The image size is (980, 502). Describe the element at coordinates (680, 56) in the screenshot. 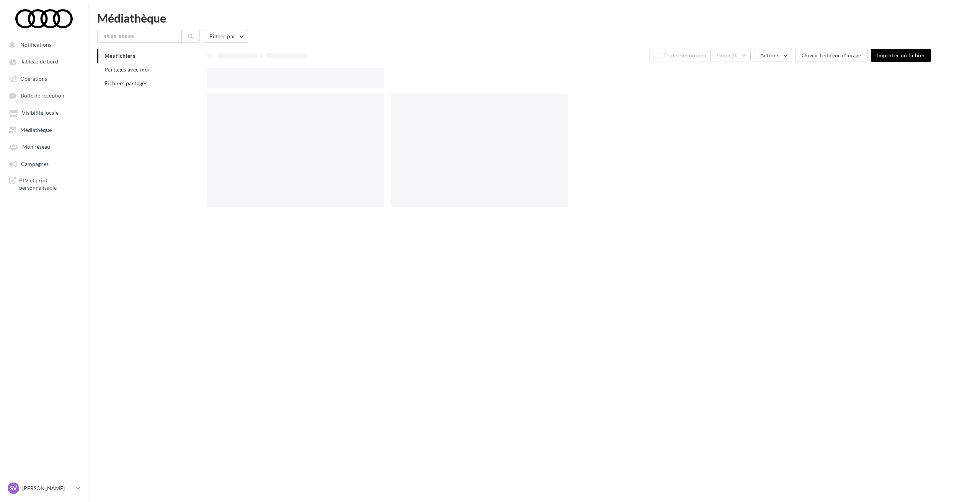

I see `button: Tout sélectionner` at that location.